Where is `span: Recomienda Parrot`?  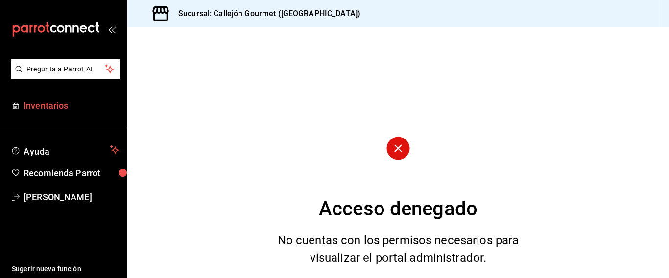
span: Recomienda Parrot is located at coordinates (71, 173).